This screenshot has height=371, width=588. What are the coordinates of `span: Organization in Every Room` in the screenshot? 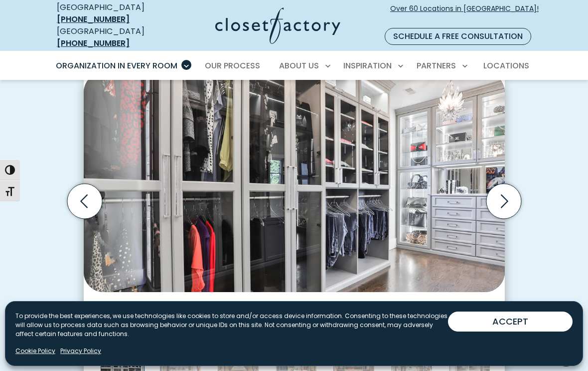 It's located at (117, 65).